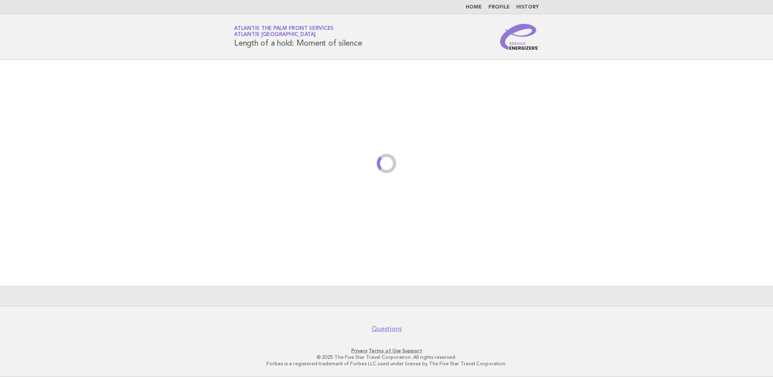  What do you see at coordinates (359, 350) in the screenshot?
I see `a: Privacy` at bounding box center [359, 350].